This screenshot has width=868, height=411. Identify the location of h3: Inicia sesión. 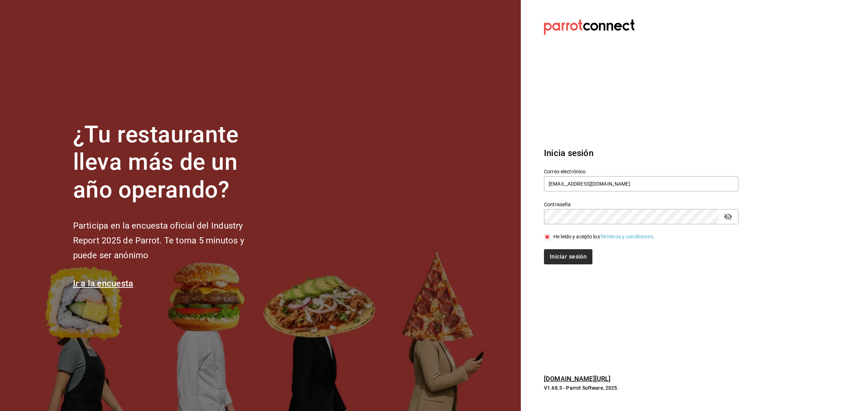
(641, 153).